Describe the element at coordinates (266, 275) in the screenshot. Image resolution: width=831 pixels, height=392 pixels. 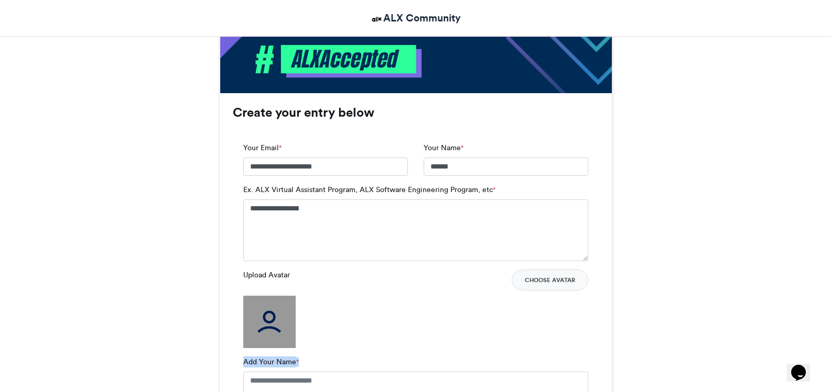
I see `label: Upload Avatar` at that location.